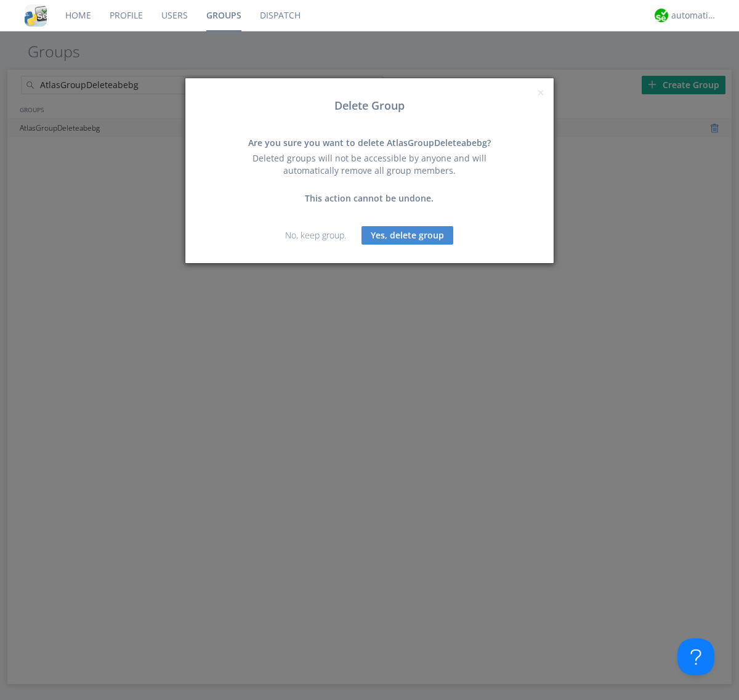 This screenshot has width=739, height=700. Describe the element at coordinates (315, 235) in the screenshot. I see `a: No, keep group.` at that location.